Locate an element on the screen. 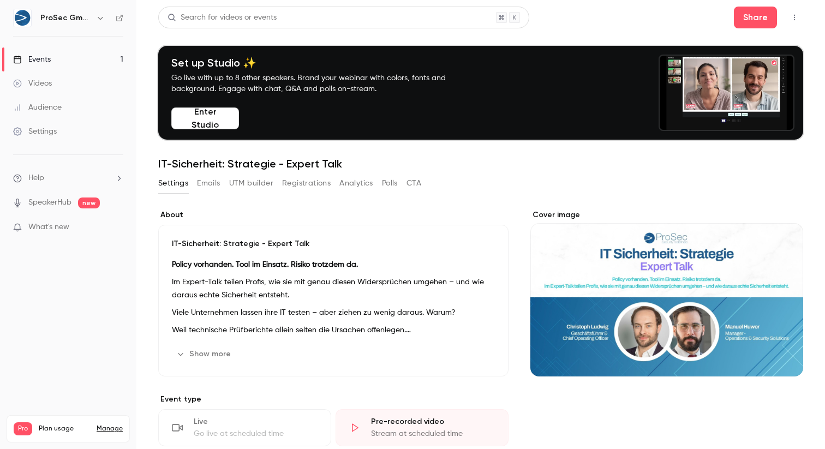 This screenshot has width=825, height=449. div: Videos is located at coordinates (32, 84).